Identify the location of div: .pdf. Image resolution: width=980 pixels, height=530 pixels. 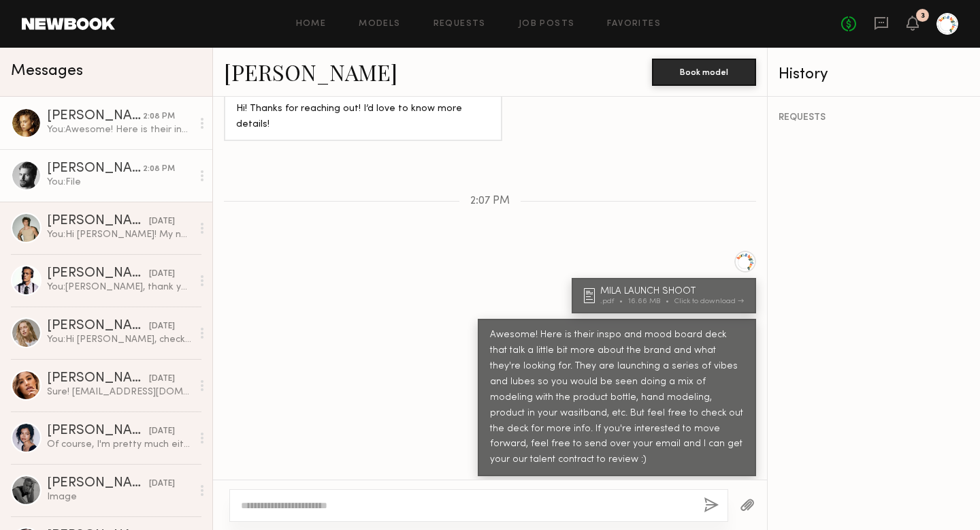
(614, 301).